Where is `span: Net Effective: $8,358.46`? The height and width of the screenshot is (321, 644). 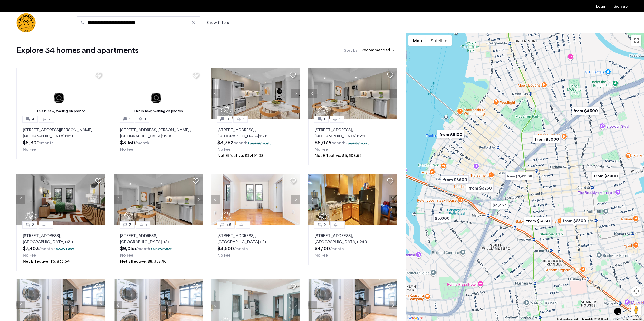
span: Net Effective: $8,358.46 is located at coordinates (143, 261).